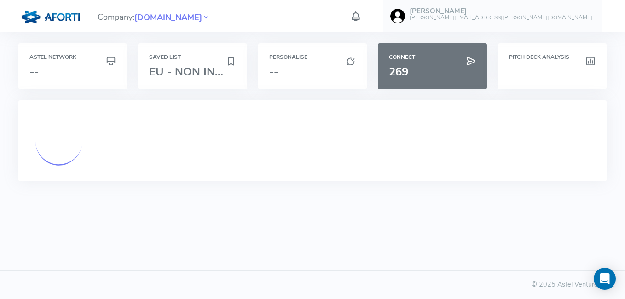 The image size is (625, 299). What do you see at coordinates (313, 285) in the screenshot?
I see `div: © 2025 Astel Ventures Ltd.` at bounding box center [313, 285].